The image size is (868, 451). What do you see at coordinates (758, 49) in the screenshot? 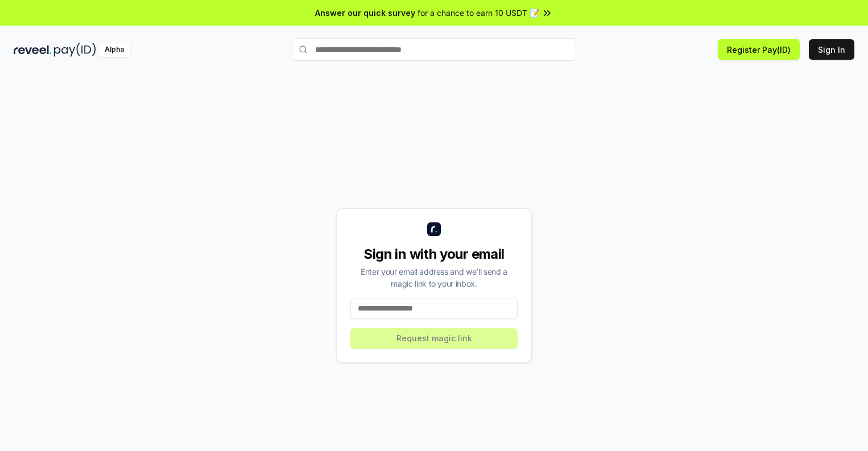
I see `button: Register Pay(ID)` at bounding box center [758, 49].